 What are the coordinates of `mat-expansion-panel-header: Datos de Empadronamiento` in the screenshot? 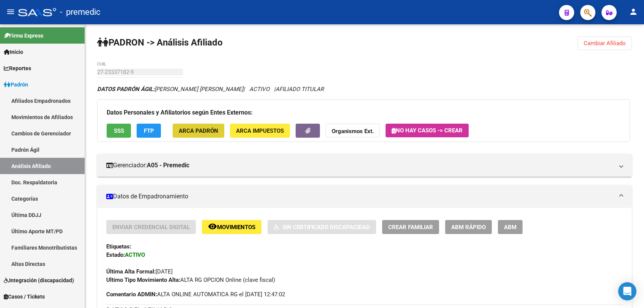 It's located at (364, 196).